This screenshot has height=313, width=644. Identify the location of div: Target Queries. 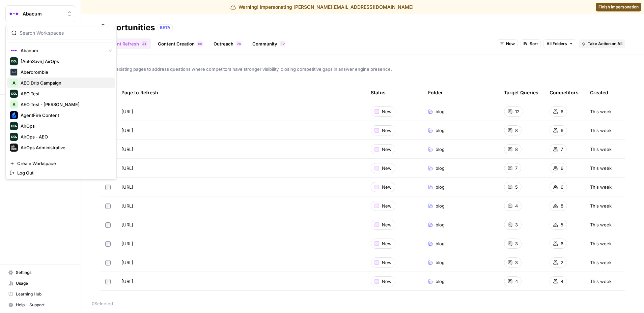
(521, 92).